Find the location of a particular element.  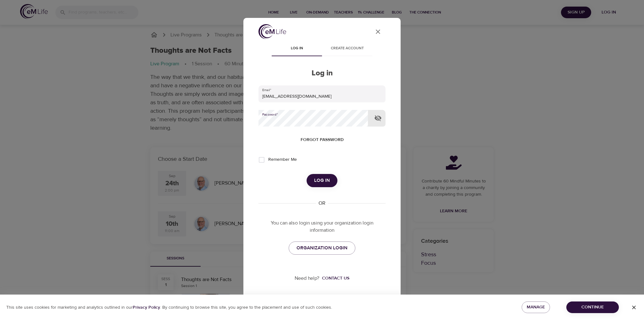

p: Need help? is located at coordinates (307, 279).